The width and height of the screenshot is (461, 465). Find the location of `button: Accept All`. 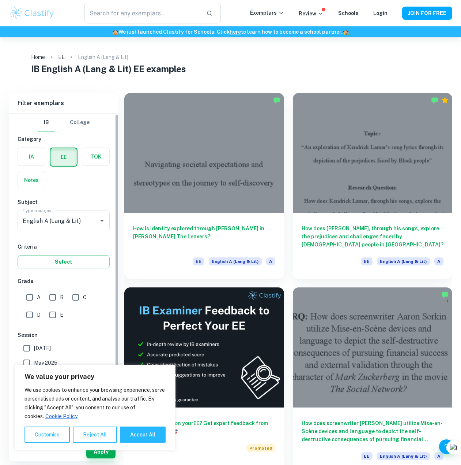

button: Accept All is located at coordinates (143, 434).